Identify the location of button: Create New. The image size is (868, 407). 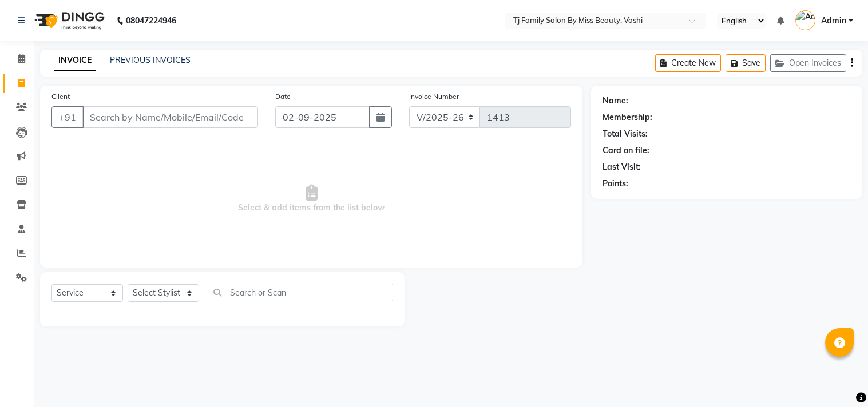
(688, 63).